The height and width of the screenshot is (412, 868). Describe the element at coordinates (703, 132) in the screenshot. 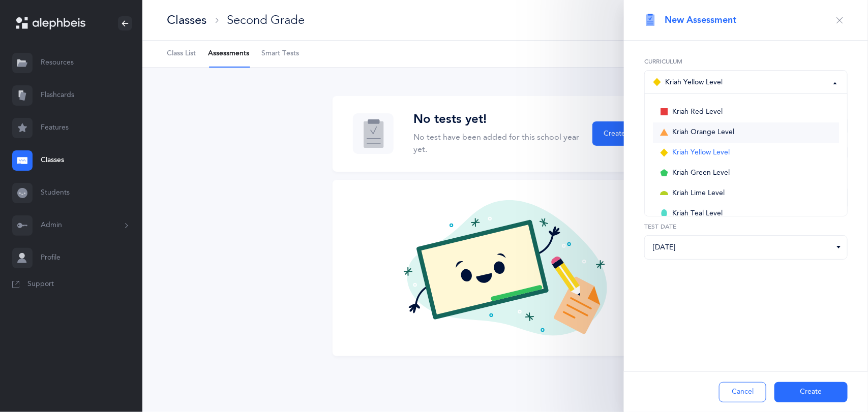

I see `span: Kriah Orange Level` at that location.